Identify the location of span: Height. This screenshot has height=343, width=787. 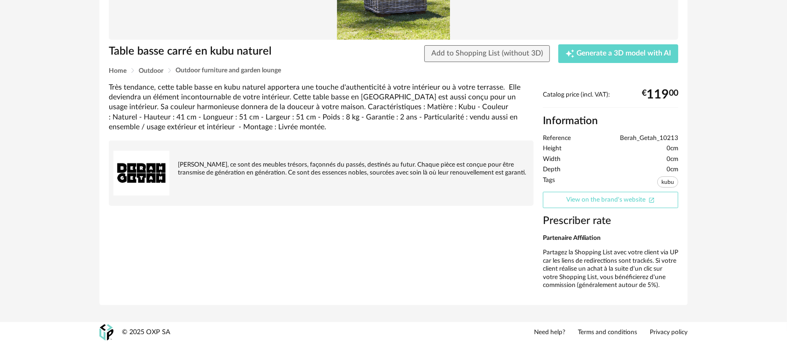
(552, 149).